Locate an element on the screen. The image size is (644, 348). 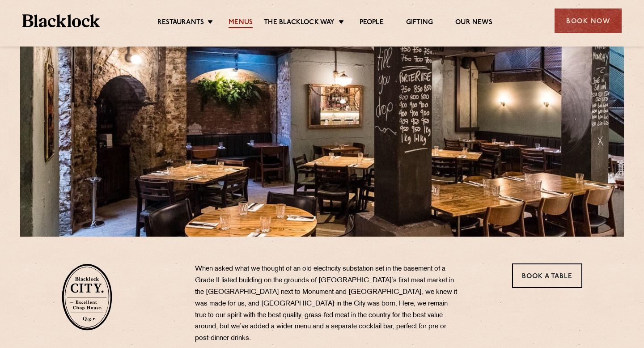
a: Book a Table is located at coordinates (547, 276).